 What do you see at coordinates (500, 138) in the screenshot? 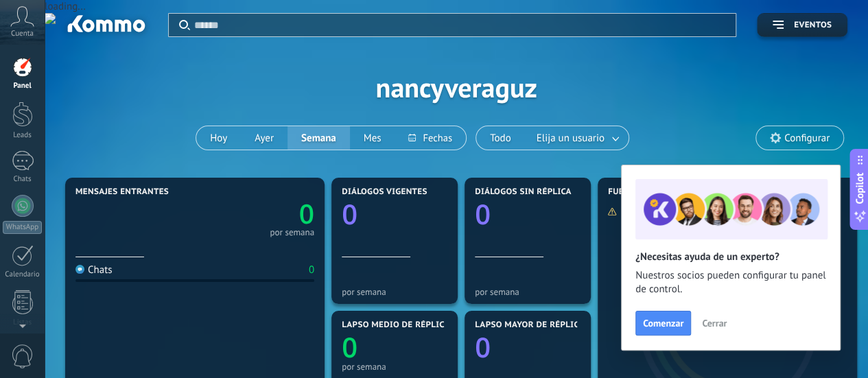
I see `button: Todo` at bounding box center [500, 138].